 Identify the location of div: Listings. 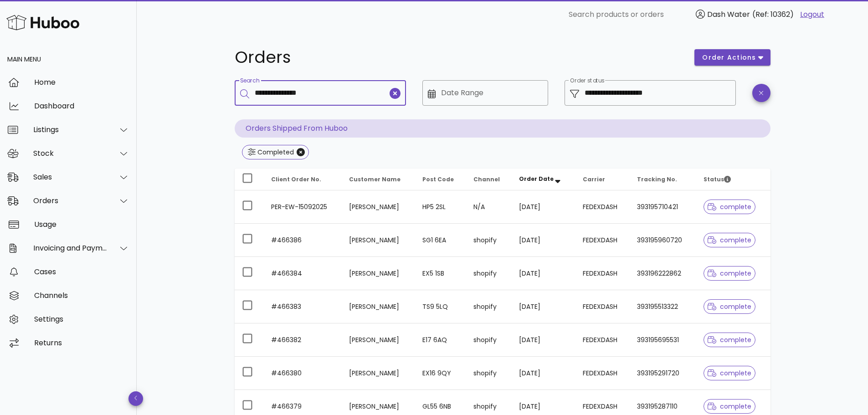
(70, 129).